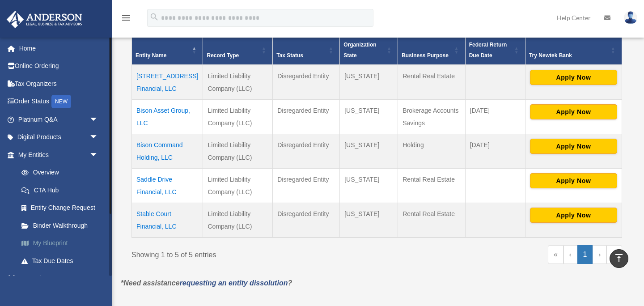 The width and height of the screenshot is (644, 306). Describe the element at coordinates (62, 208) in the screenshot. I see `a: Entity Change Request` at that location.